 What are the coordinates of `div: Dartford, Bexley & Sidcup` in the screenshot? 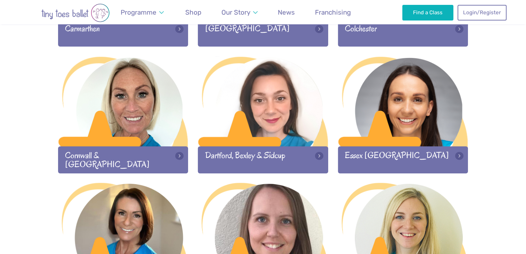 It's located at (263, 160).